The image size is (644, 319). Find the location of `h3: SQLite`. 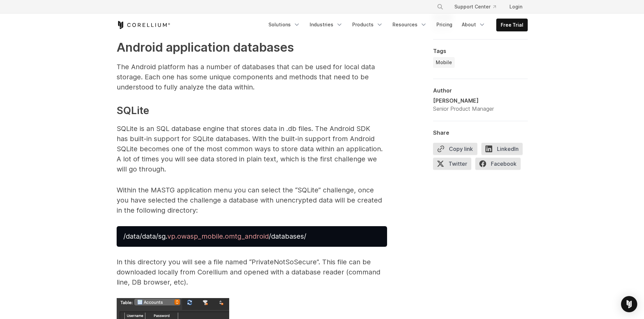

h3: SQLite is located at coordinates (252, 111).